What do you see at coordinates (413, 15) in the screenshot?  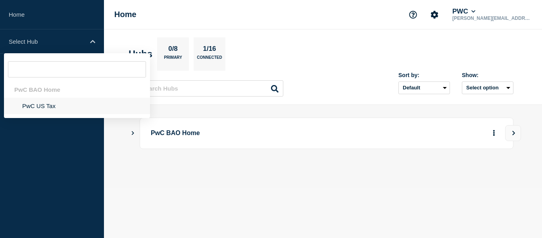 I see `button: Support` at bounding box center [413, 15].